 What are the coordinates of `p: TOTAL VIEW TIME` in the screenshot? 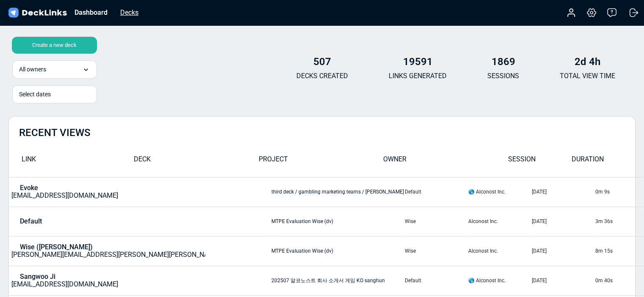 It's located at (587, 76).